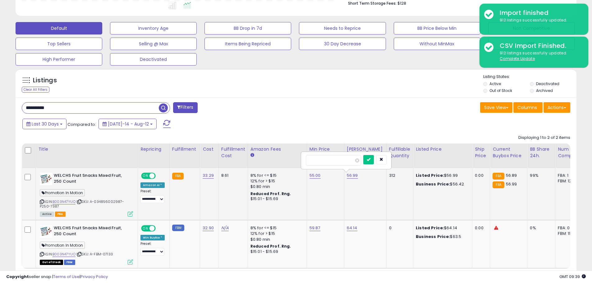  Describe the element at coordinates (573, 277) in the screenshot. I see `span: 2025-09-12 09:39 GMT` at that location.